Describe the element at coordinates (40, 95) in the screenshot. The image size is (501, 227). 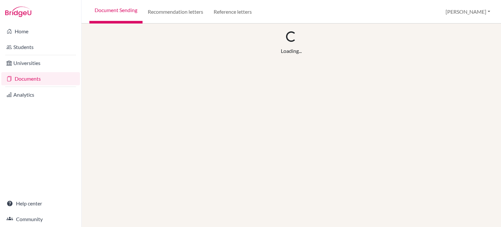
I see `a: Analytics` at that location.